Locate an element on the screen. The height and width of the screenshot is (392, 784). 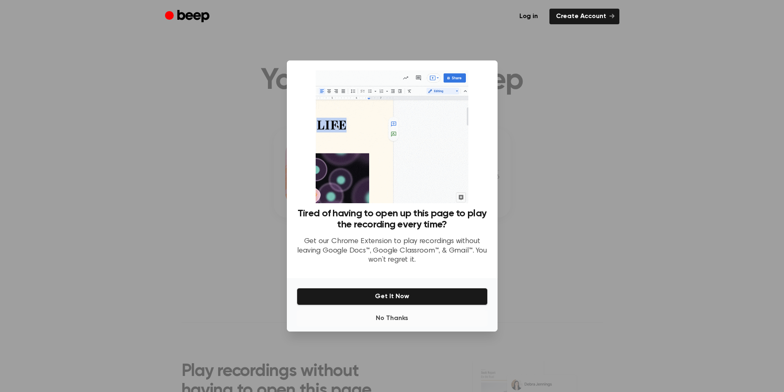
a: Beep is located at coordinates (188, 16).